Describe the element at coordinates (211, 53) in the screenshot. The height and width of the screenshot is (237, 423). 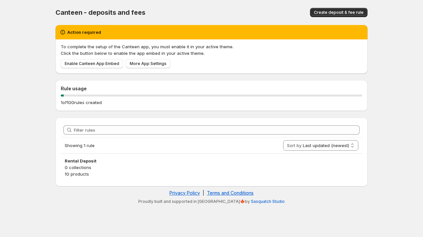
I see `p: Click the button below to enable the app embed in your active theme.` at that location.